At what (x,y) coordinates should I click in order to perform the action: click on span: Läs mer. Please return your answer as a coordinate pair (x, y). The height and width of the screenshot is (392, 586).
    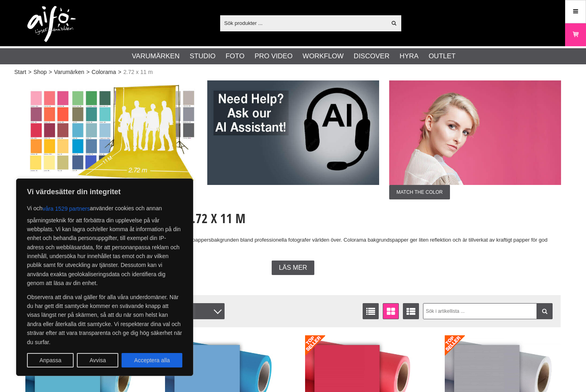
    Looking at the image, I should click on (293, 268).